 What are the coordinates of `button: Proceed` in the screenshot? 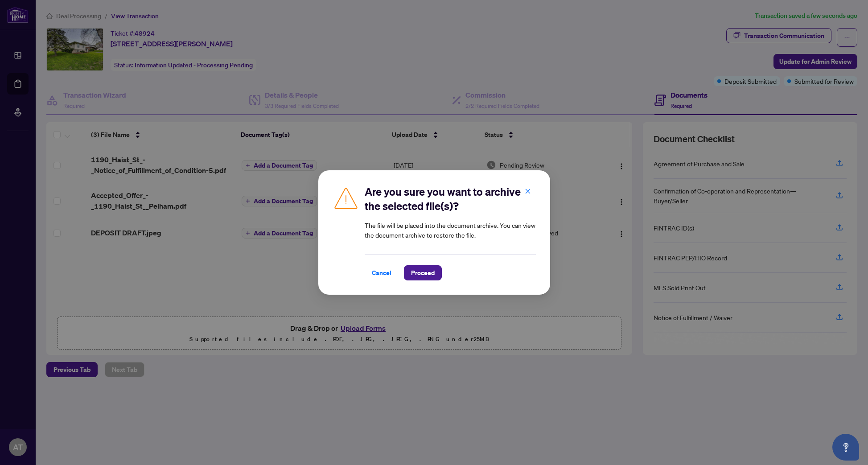 It's located at (422, 273).